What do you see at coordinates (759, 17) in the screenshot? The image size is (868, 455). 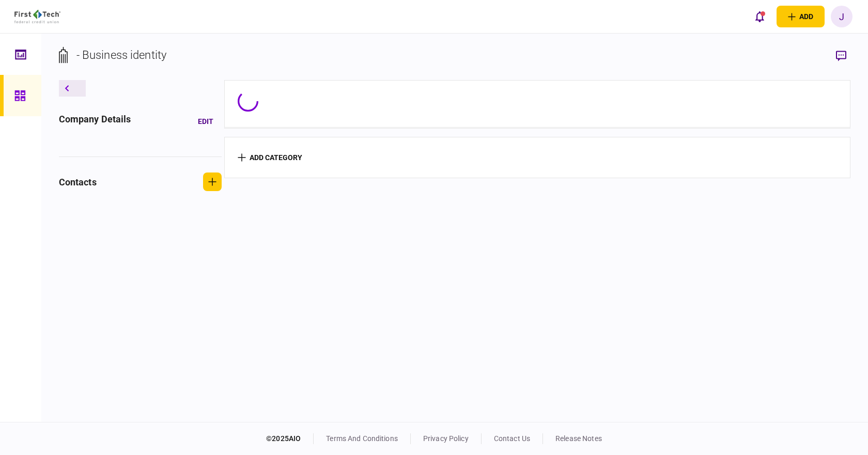 I see `button: open notifications list` at bounding box center [759, 17].